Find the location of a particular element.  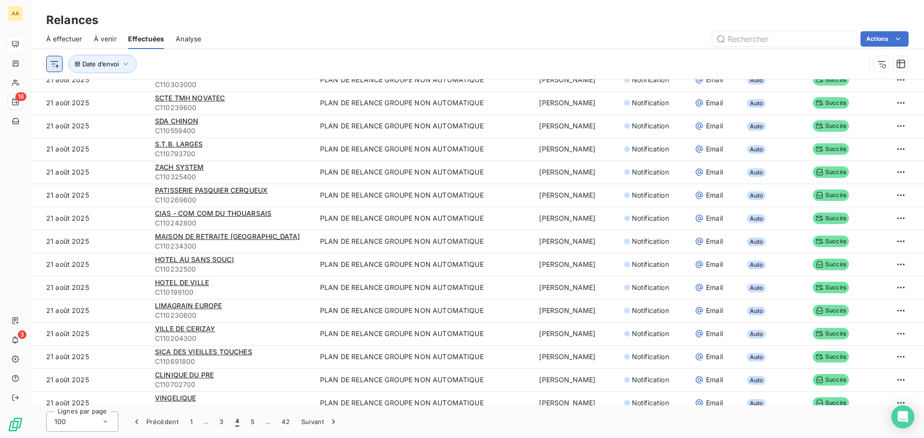

span: C110559400 is located at coordinates (232, 131).